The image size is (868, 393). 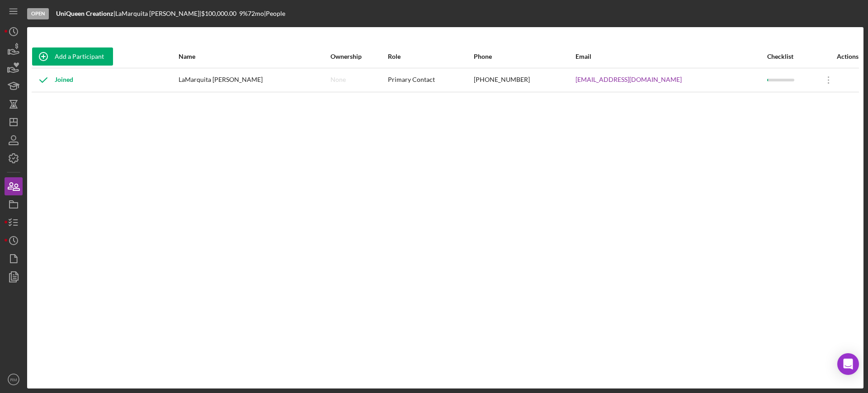 I want to click on div: $100,000.00, so click(x=220, y=14).